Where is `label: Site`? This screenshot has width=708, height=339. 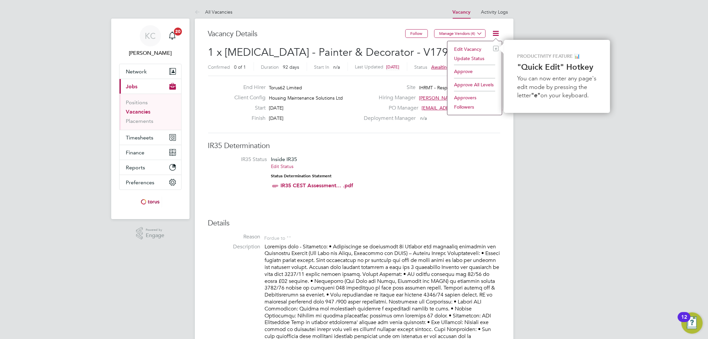 label: Site is located at coordinates (388, 87).